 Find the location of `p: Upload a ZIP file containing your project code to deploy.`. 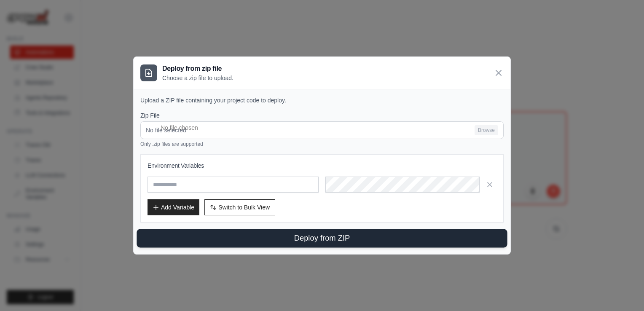

p: Upload a ZIP file containing your project code to deploy. is located at coordinates (322, 100).